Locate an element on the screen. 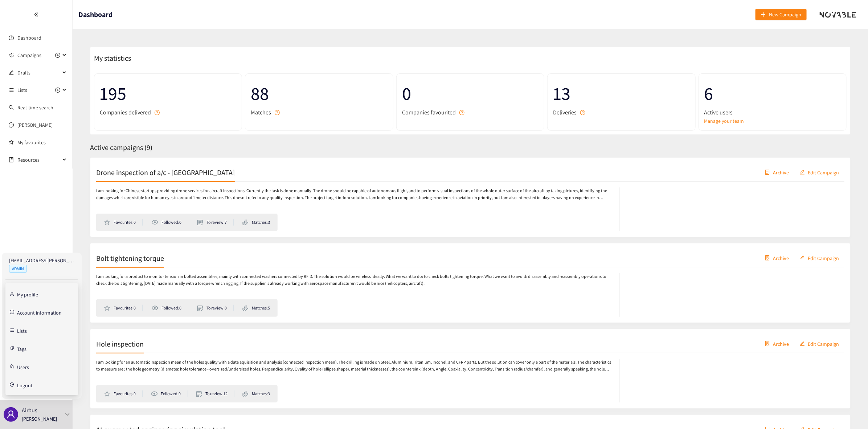 This screenshot has width=868, height=429. p: I am looking for an automatic inspection mean of the holes quality with a data aquisition and ana... is located at coordinates (354, 366).